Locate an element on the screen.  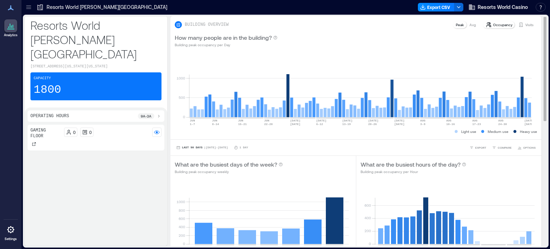
p: Heavy use is located at coordinates (528, 131).